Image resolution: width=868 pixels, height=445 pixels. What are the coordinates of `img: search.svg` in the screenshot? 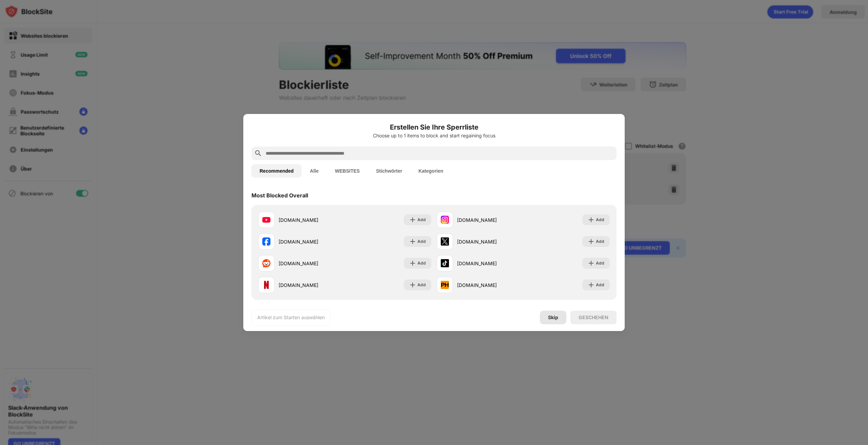 It's located at (258, 153).